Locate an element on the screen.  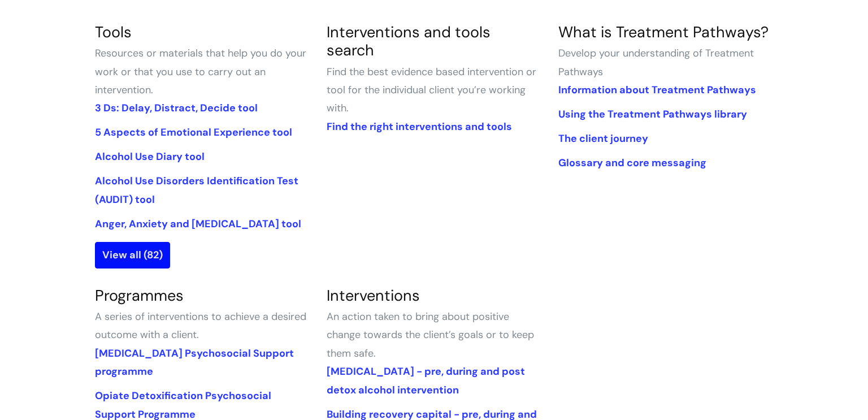
a: Alcohol Use Disorders Identification Test (AUDIT) tool is located at coordinates (197, 190).